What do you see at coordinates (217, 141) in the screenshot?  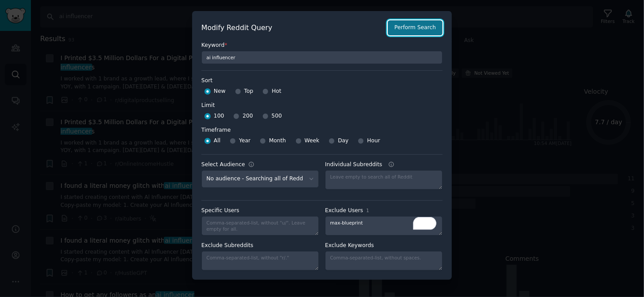 I see `span: All` at bounding box center [217, 141].